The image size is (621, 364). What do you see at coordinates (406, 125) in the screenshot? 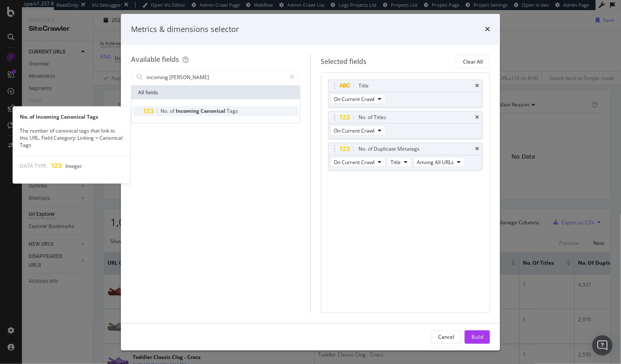
I see `div: No. of TitlestimesOn Current Crawl` at bounding box center [406, 125].